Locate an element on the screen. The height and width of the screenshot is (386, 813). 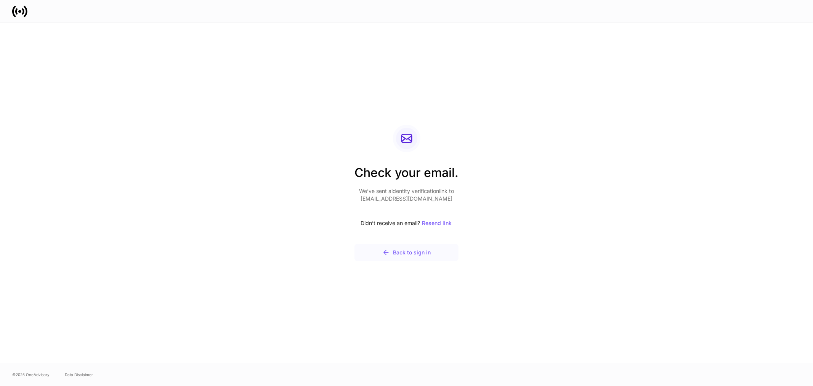
div: Resend link is located at coordinates (437, 223).